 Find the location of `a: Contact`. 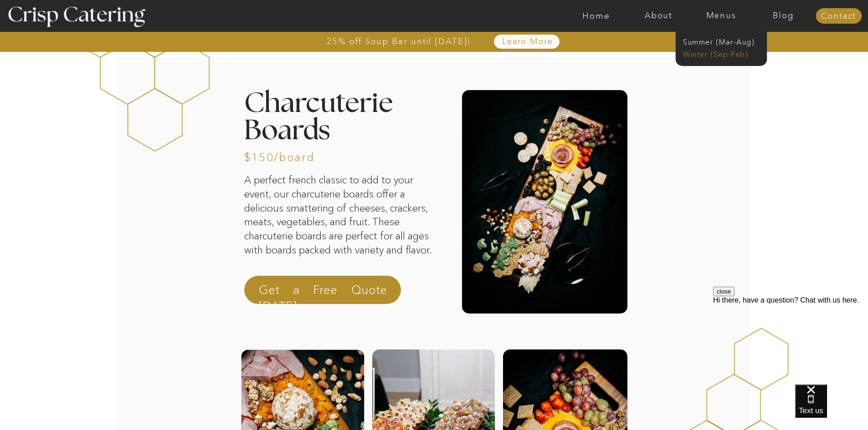

a: Contact is located at coordinates (838, 16).